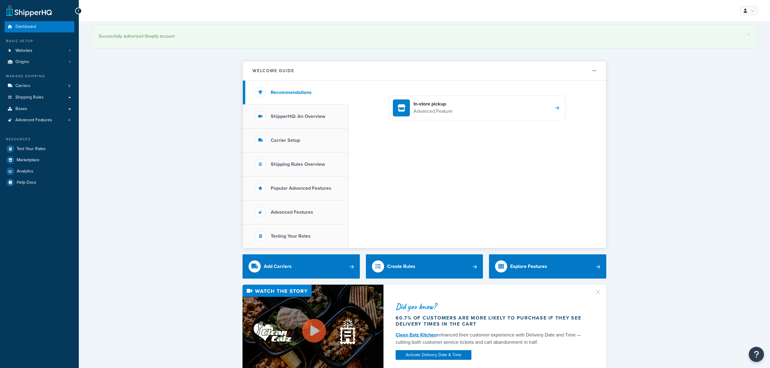 The image size is (770, 368). Describe the element at coordinates (69, 120) in the screenshot. I see `span: 4` at that location.